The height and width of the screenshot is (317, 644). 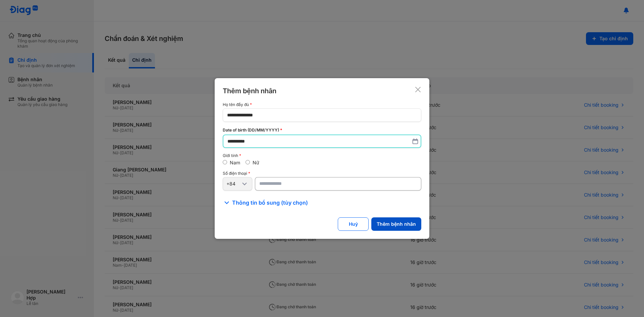 I want to click on div: Số điện thoại, so click(x=322, y=173).